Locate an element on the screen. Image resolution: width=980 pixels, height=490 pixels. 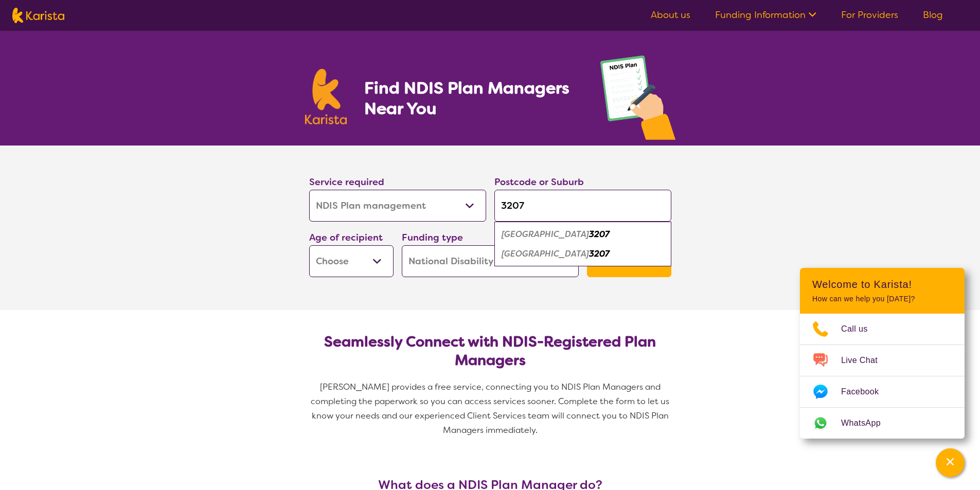
label: Age of recipient is located at coordinates (346, 237).